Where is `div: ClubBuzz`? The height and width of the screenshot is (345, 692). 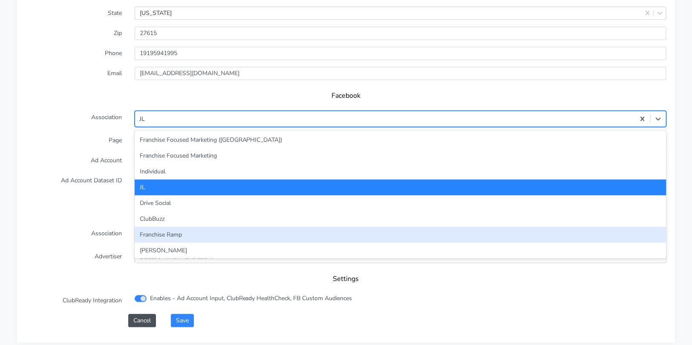 div: ClubBuzz is located at coordinates (401, 218).